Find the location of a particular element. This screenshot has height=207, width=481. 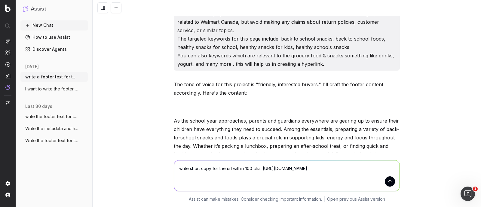

p: As the school year approaches, parents and guardians everywhere are gearing up to ensure their ch... is located at coordinates (287, 138).